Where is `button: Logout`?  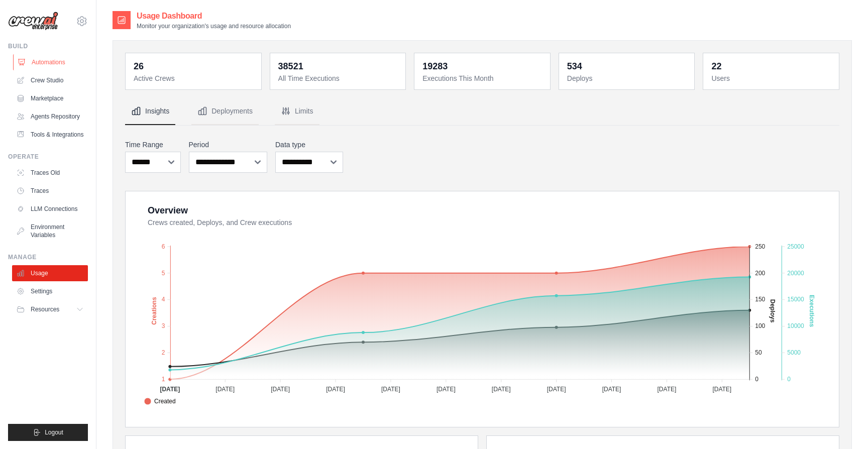
button: Logout is located at coordinates (48, 433).